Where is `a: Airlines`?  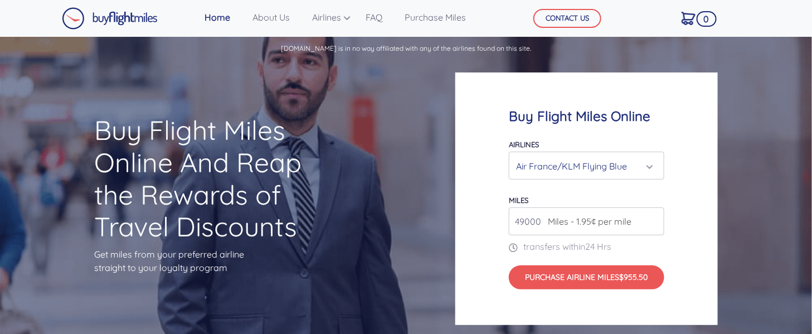
a: Airlines is located at coordinates (328, 17).